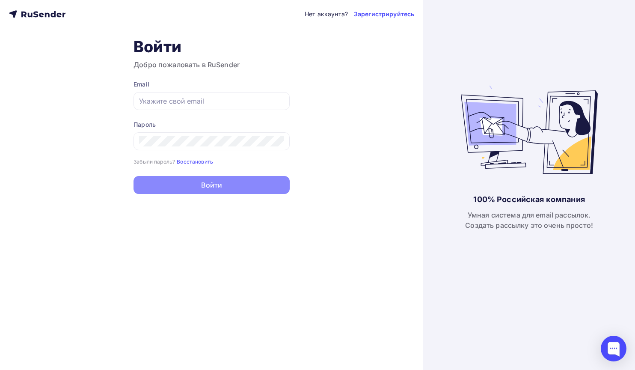 Image resolution: width=635 pixels, height=370 pixels. I want to click on div: Умная система для email рассылок. Создать рассылку это очень просто!, so click(529, 220).